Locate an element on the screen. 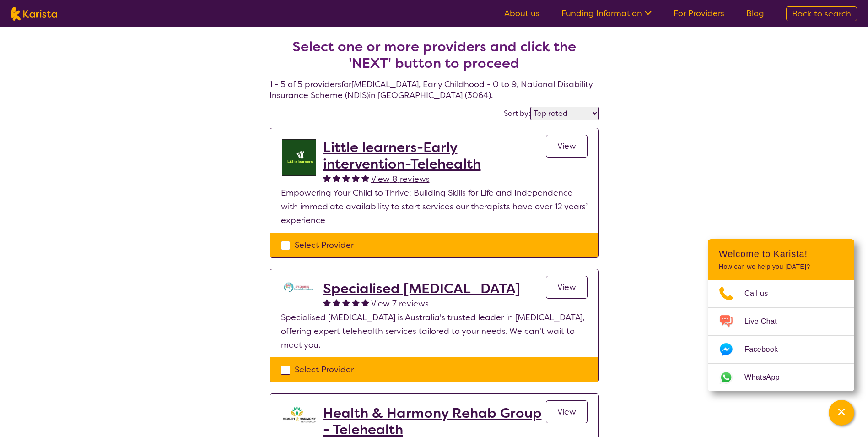 Image resolution: width=868 pixels, height=437 pixels. div: Channel Menu is located at coordinates (781, 315).